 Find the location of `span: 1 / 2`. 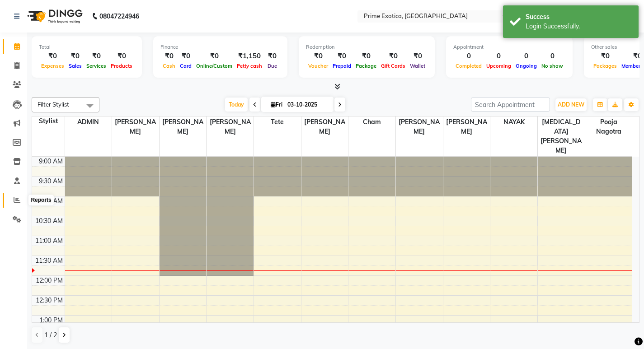

span: 1 / 2 is located at coordinates (51, 335).